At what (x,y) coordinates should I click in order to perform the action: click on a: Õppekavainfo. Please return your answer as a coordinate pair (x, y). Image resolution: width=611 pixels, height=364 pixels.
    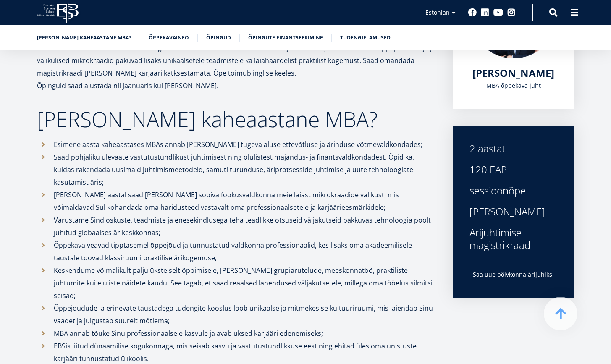
    Looking at the image, I should click on (169, 38).